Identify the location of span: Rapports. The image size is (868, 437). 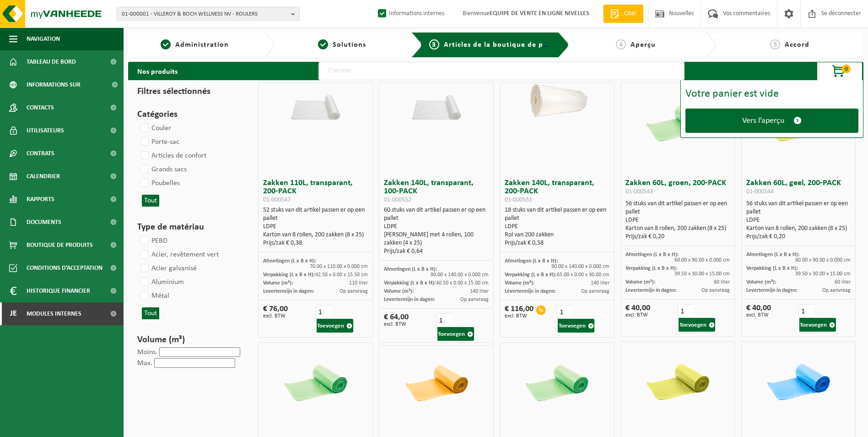
(41, 199).